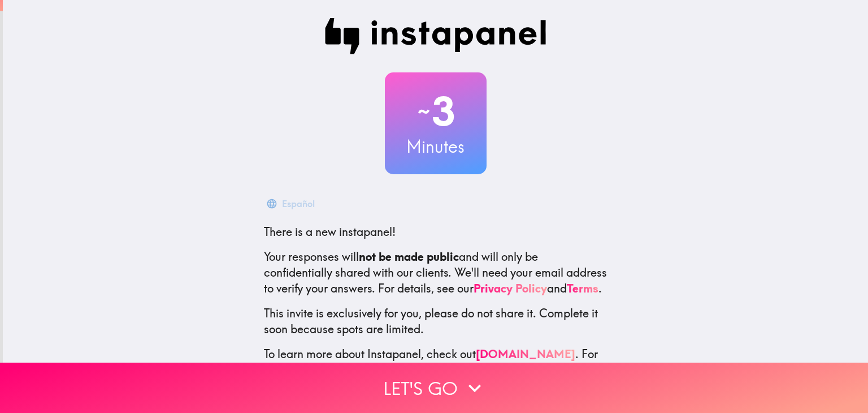 Image resolution: width=868 pixels, height=413 pixels. What do you see at coordinates (435, 146) in the screenshot?
I see `h3: Minutes` at bounding box center [435, 146].